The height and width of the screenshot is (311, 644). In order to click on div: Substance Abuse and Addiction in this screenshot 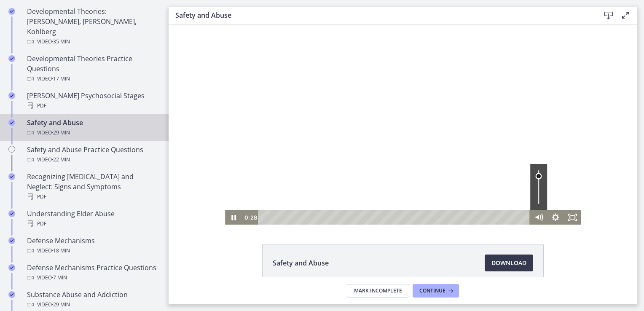, I will do `click(93, 299)`.